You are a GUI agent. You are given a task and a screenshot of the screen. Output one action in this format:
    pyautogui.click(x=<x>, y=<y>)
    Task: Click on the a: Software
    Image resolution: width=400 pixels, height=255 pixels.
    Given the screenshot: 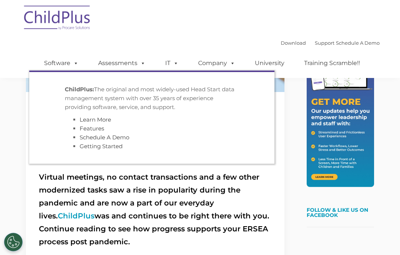 What is the action you would take?
    pyautogui.click(x=61, y=63)
    